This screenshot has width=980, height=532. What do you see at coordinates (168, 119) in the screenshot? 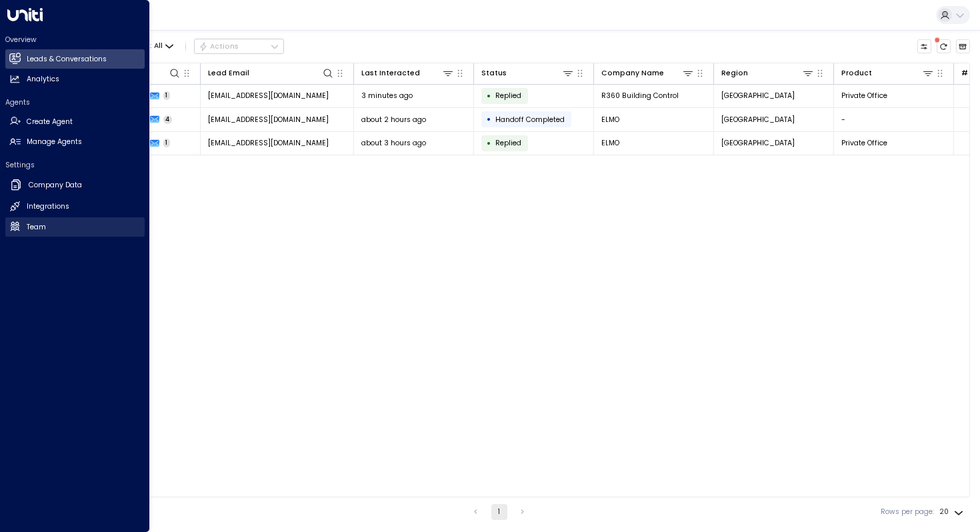
I see `span: 4` at bounding box center [168, 119].